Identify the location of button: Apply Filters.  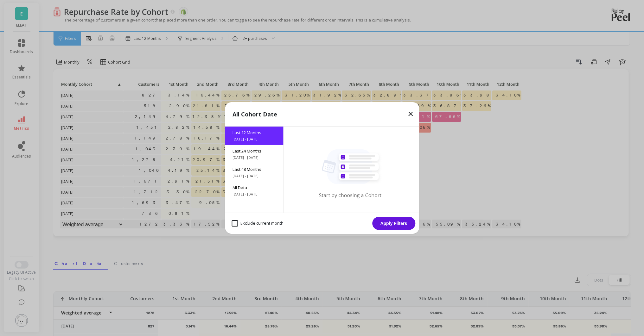
(393, 224).